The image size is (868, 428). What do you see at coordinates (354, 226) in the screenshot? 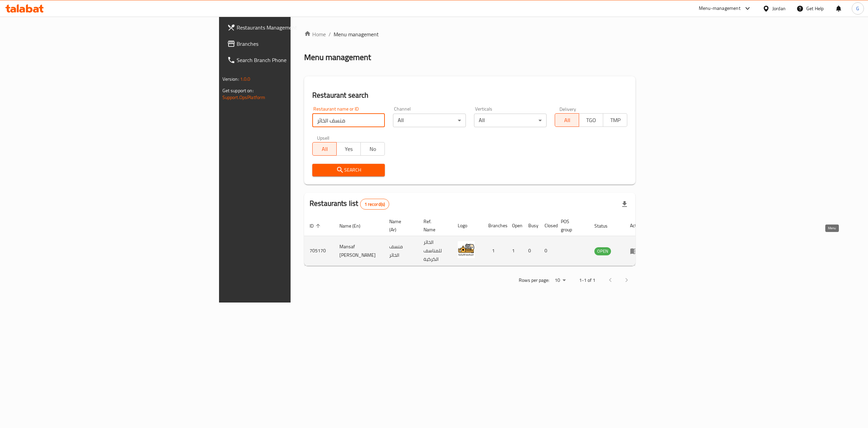
I see `span: Name (En)` at bounding box center [354, 226].